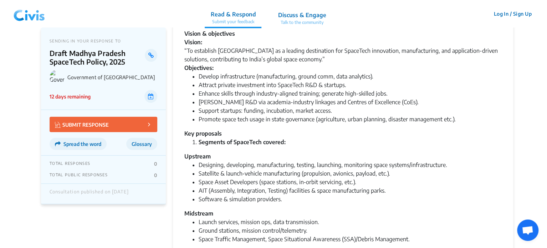 This screenshot has height=248, width=547. What do you see at coordinates (233, 14) in the screenshot?
I see `p: Read & Respond` at bounding box center [233, 14].